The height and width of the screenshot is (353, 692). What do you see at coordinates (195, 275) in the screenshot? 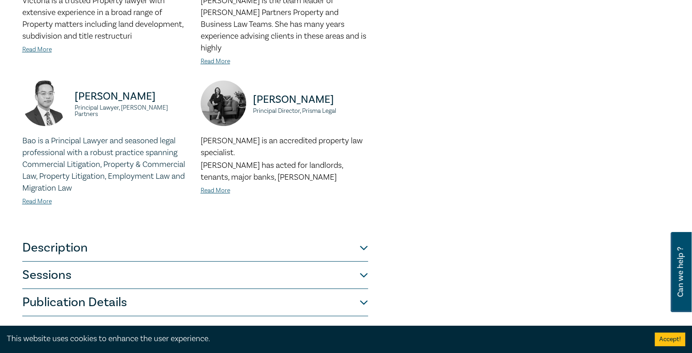
I see `button: Sessions` at bounding box center [195, 275].